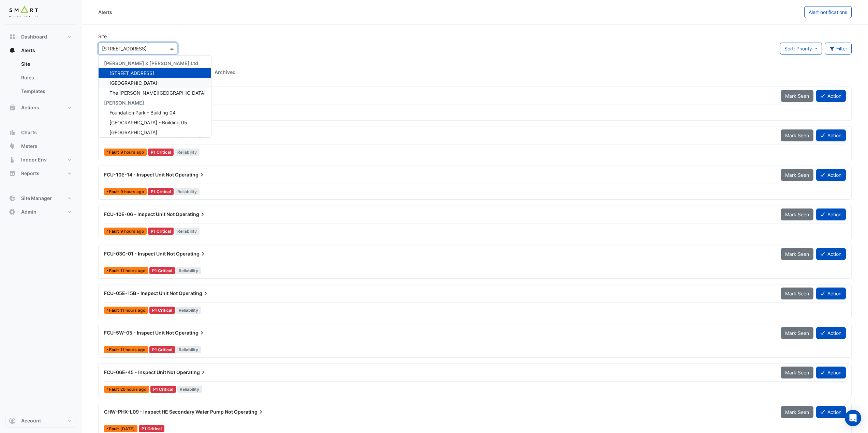  Describe the element at coordinates (12, 51) in the screenshot. I see `app-icon: Alerts` at that location.